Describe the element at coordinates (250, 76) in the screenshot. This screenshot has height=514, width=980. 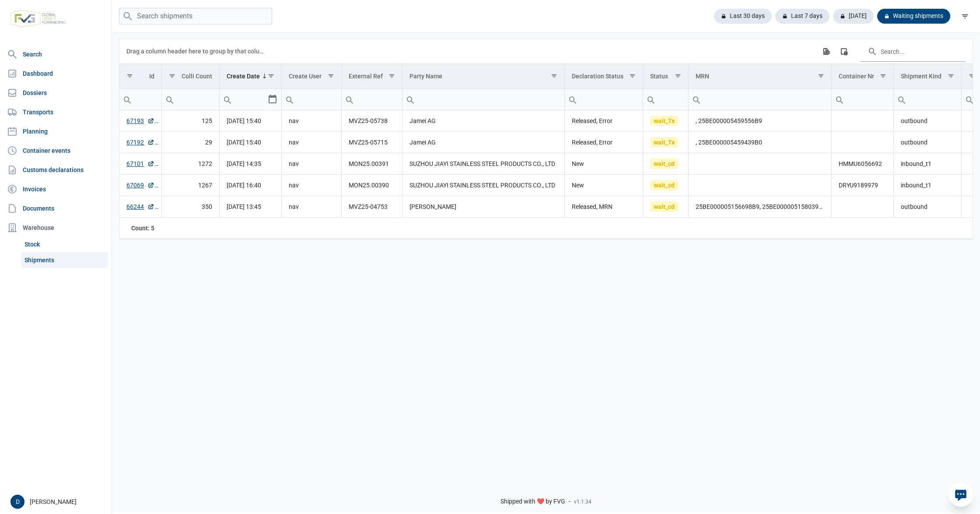
I see `td: Column Create Date` at that location.